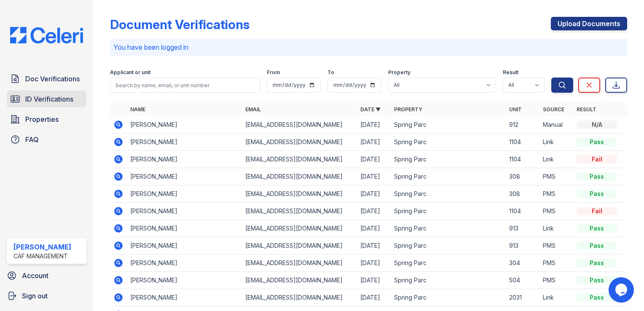  I want to click on a: Doc Verifications, so click(46, 79).